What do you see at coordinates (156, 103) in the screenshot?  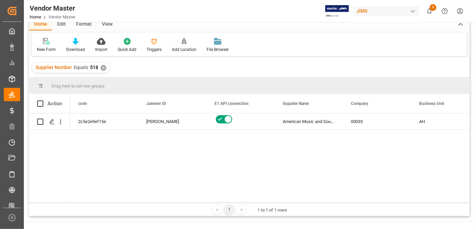 I see `span: Jammer ID` at bounding box center [156, 103].